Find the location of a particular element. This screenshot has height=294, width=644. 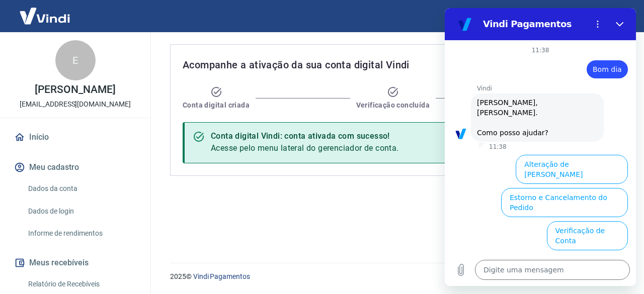

a: Vindi Pagamentos is located at coordinates (221, 276).